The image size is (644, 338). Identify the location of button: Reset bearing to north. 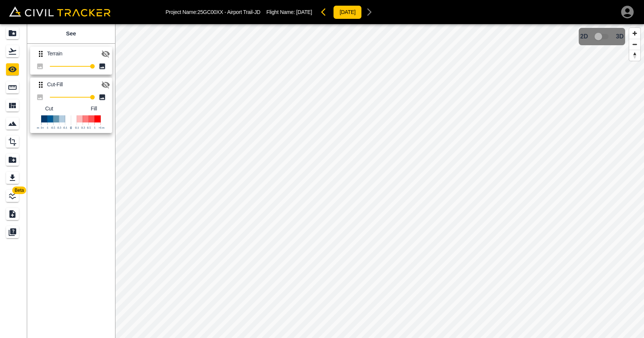
(635, 55).